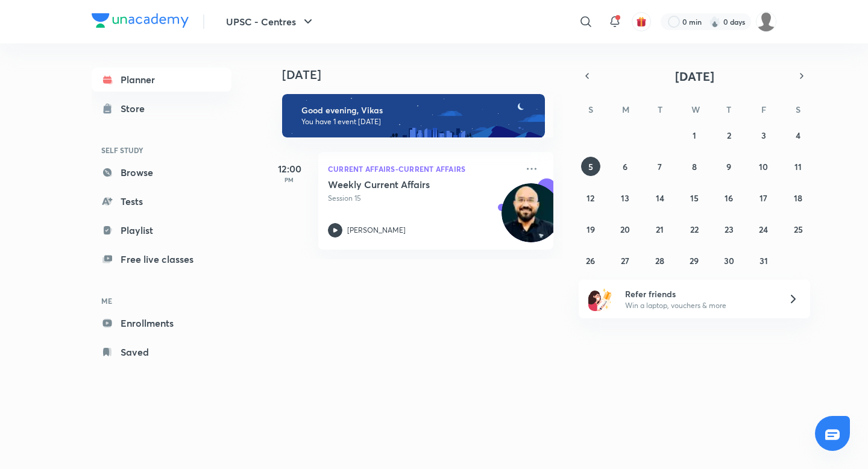 This screenshot has width=868, height=469. Describe the element at coordinates (625, 229) in the screenshot. I see `button: October 20, 2025` at that location.